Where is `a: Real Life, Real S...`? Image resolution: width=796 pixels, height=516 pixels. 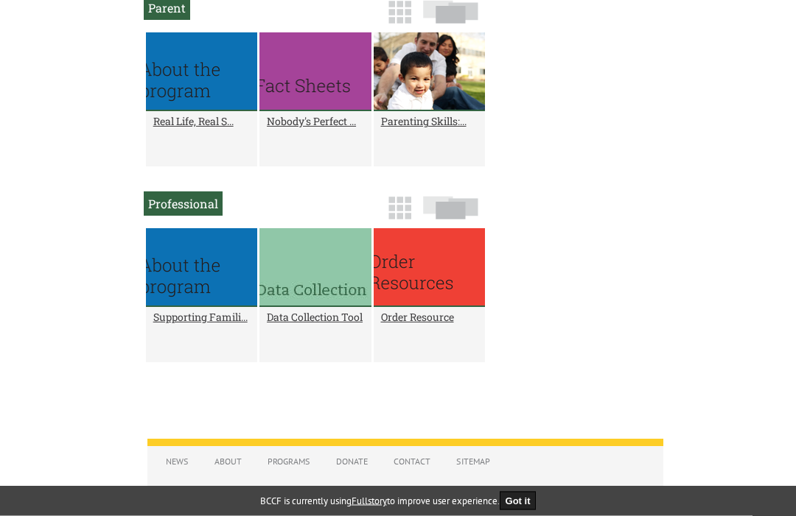
a: Real Life, Real S... is located at coordinates (201, 122).